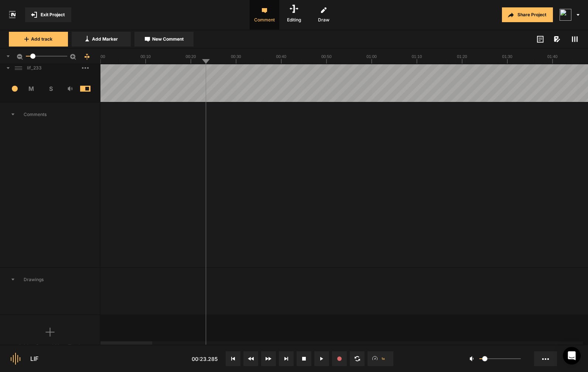 Image resolution: width=588 pixels, height=372 pixels. I want to click on button: Add track, so click(39, 39).